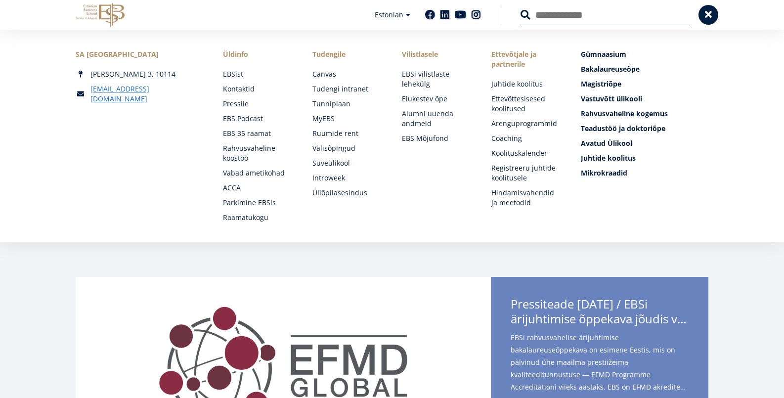 The image size is (784, 398). What do you see at coordinates (612, 98) in the screenshot?
I see `span: Vastuvõtt ülikooli` at bounding box center [612, 98].